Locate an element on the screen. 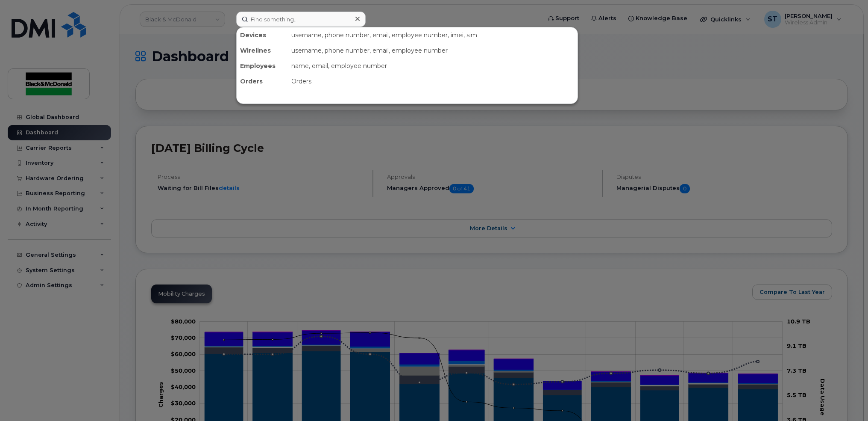 This screenshot has width=868, height=421. div: username, phone number, email, employee number is located at coordinates (433, 51).